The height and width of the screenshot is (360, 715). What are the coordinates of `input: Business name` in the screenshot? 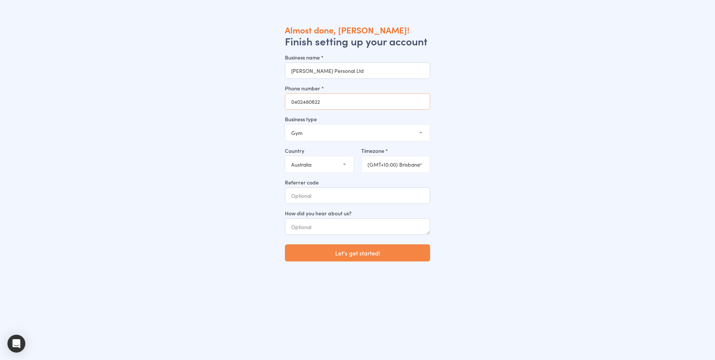 It's located at (357, 71).